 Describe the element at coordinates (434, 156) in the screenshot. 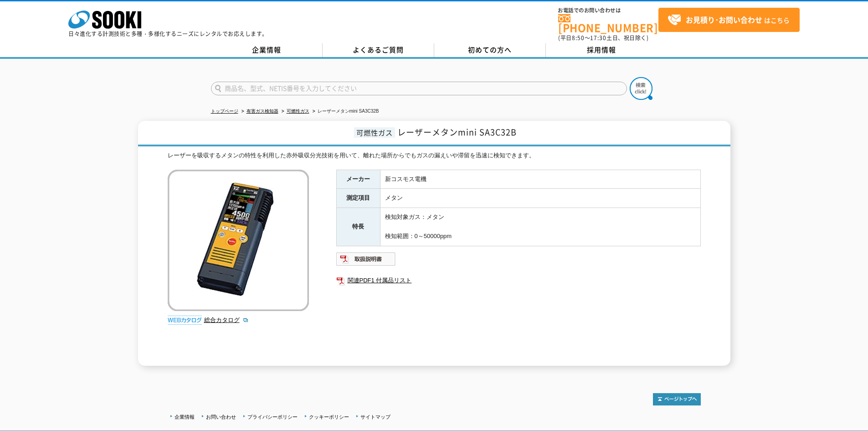

I see `div: レーザーを吸収するメタンの特性を利用した赤外吸収分光技術を用いて、離れた場所からでもガスの漏えいや滞留を迅速に検知できます。` at that location.